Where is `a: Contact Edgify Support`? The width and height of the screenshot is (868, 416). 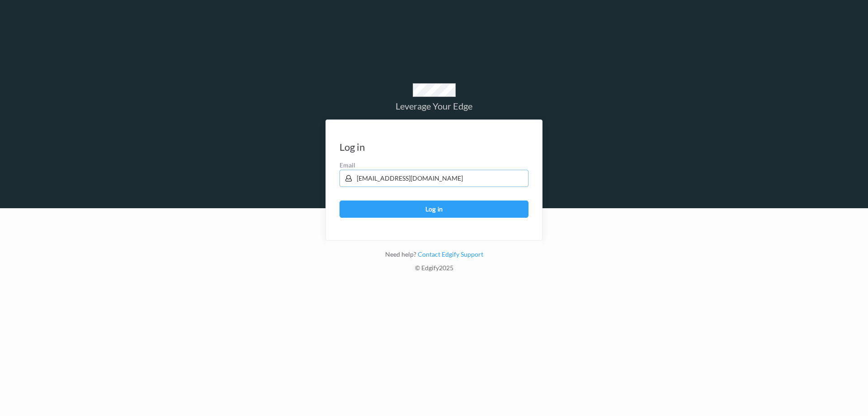 a: Contact Edgify Support is located at coordinates (450, 253).